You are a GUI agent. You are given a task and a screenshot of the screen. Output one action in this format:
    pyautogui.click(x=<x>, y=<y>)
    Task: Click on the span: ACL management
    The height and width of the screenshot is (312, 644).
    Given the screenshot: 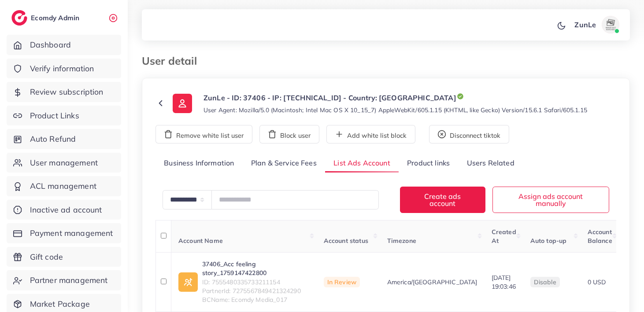 What is the action you would take?
    pyautogui.click(x=63, y=186)
    